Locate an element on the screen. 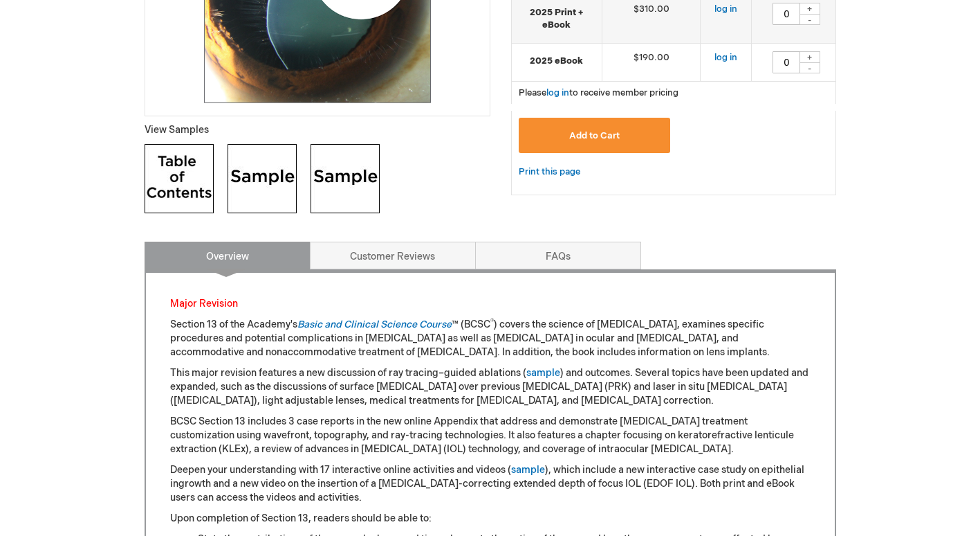 The height and width of the screenshot is (536, 980). a: Print this page is located at coordinates (549, 171).